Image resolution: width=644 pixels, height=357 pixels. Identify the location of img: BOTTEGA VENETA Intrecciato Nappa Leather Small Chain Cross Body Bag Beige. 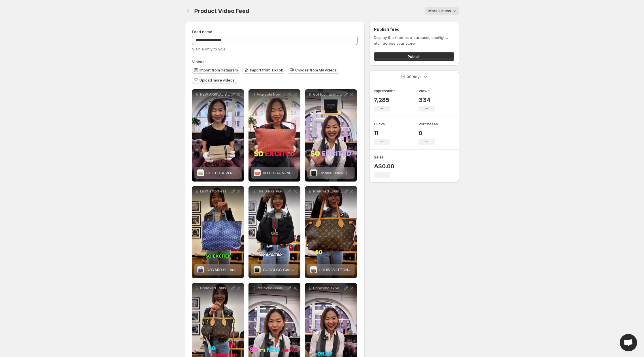
(201, 173).